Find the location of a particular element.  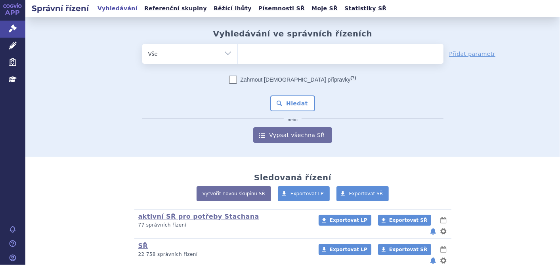

a: Běžící lhůty is located at coordinates (233, 8).